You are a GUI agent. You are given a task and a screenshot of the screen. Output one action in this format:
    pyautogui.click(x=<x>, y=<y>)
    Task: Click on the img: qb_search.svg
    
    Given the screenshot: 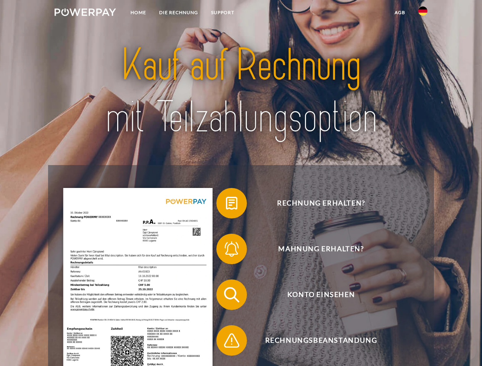 What is the action you would take?
    pyautogui.click(x=231, y=295)
    